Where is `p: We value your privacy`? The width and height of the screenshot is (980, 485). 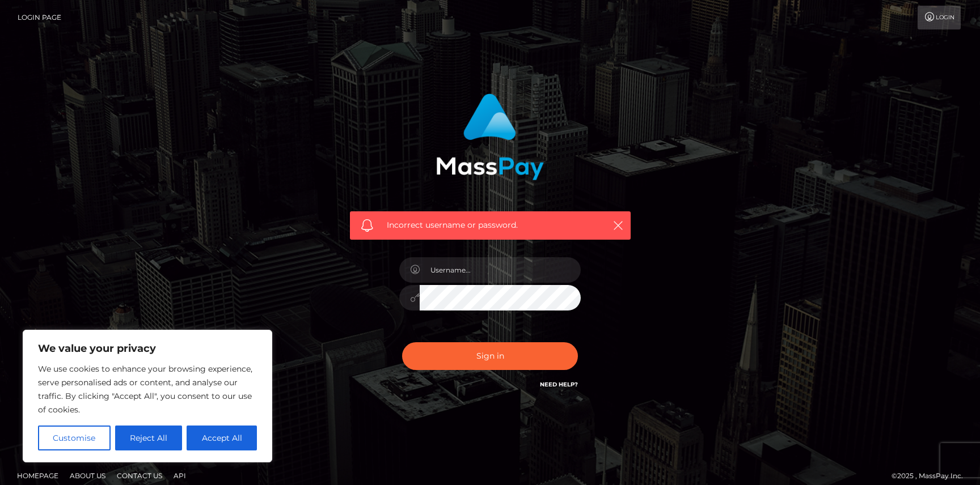 p: We value your privacy is located at coordinates (147, 348).